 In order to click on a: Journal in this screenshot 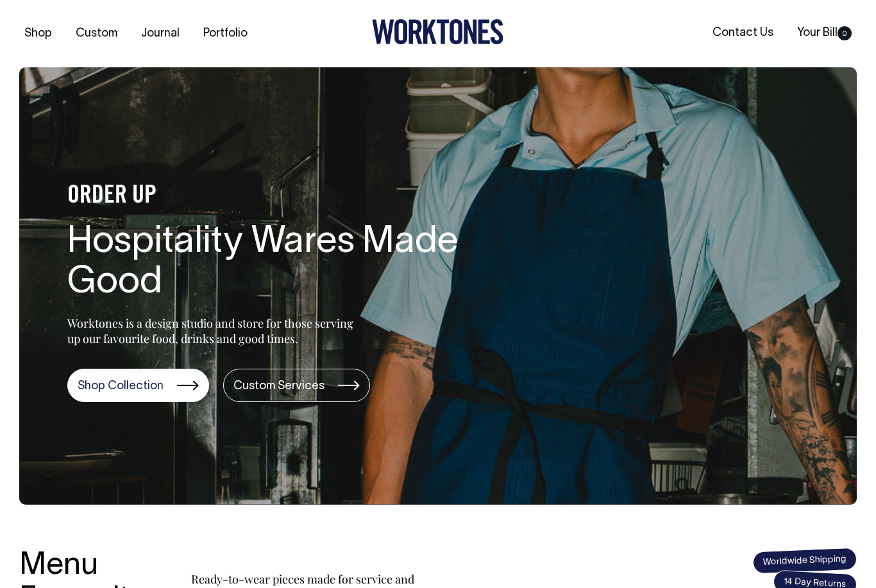, I will do `click(160, 33)`.